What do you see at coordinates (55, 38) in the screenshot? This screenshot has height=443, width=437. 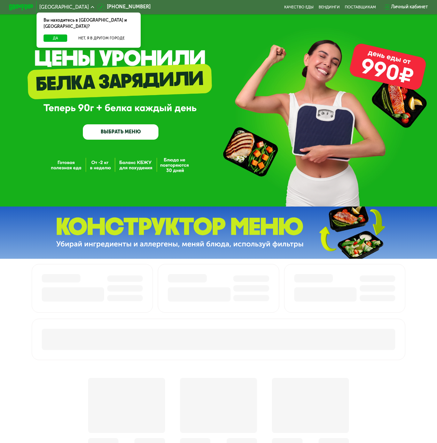 I see `button: Да` at bounding box center [55, 38].